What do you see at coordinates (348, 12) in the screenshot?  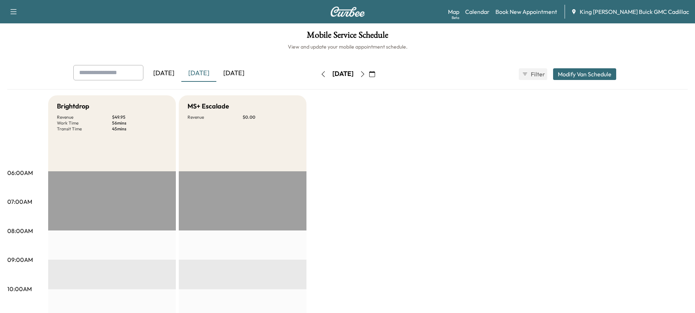 I see `img: Curbee Logo` at bounding box center [348, 12].